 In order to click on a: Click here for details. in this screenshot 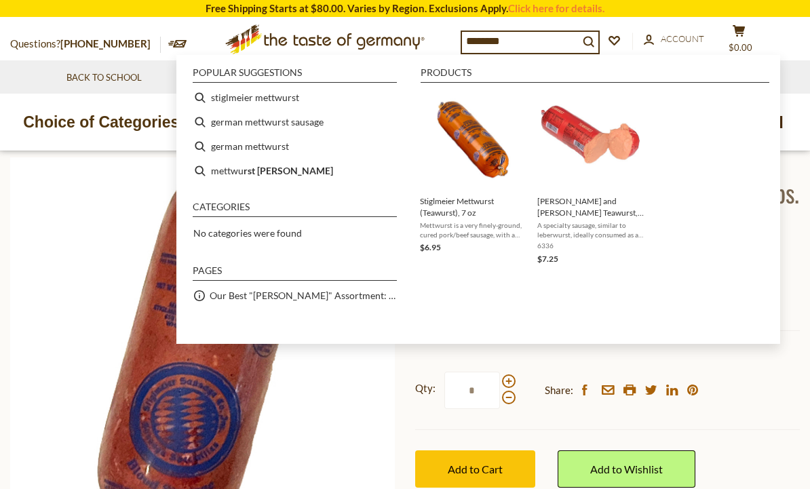, I will do `click(556, 8)`.